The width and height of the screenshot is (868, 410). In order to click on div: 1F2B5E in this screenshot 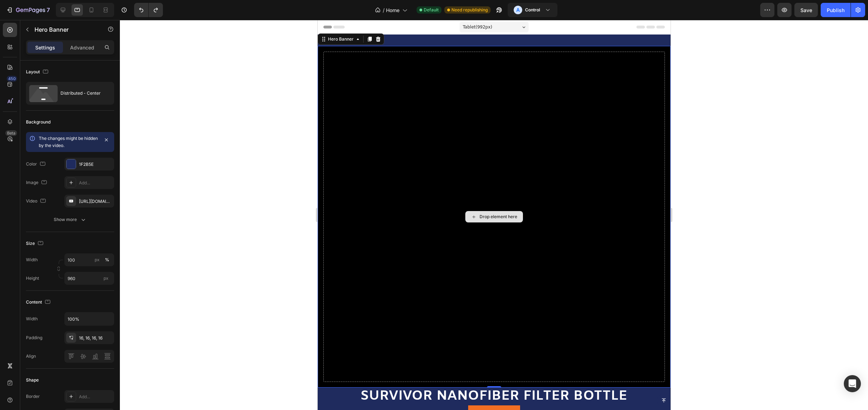, I will do `click(96, 165)`.